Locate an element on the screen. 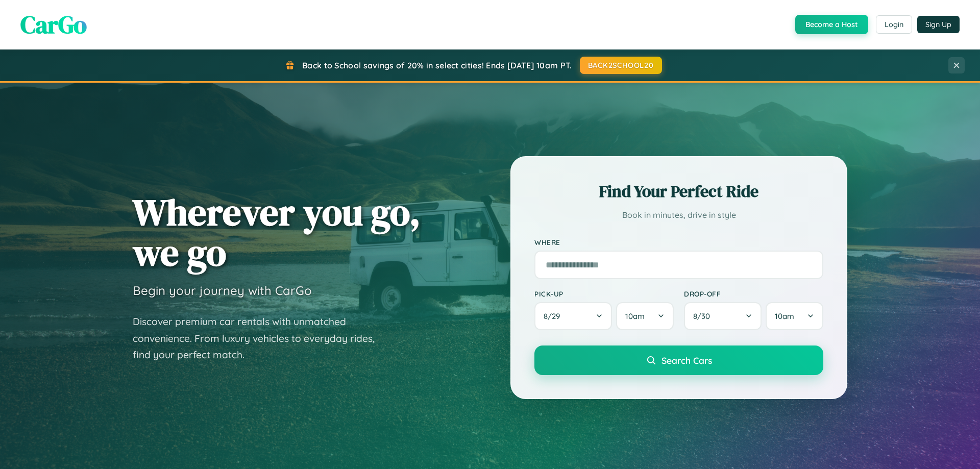 The height and width of the screenshot is (469, 980). button: Sign Up is located at coordinates (939, 24).